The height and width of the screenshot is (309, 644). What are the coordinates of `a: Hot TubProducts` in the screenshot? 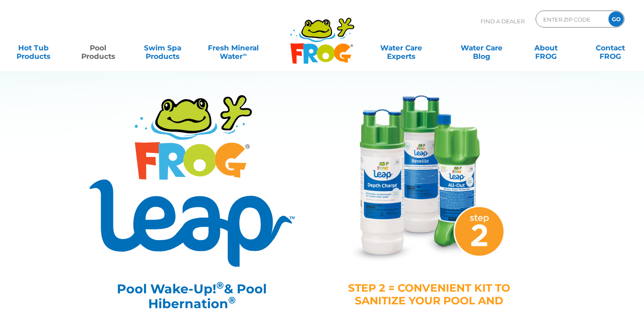 It's located at (34, 48).